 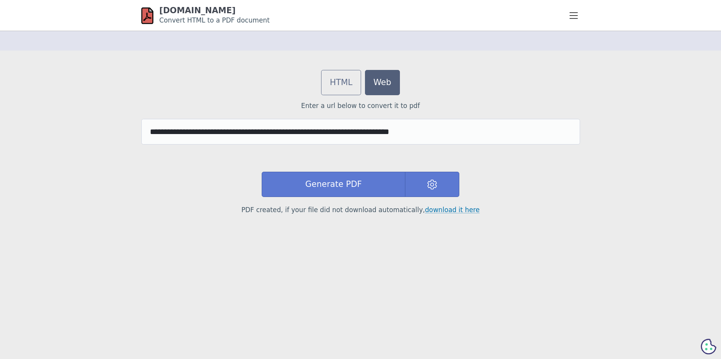 I want to click on p: Enter a url below to convert it to pdf, so click(x=360, y=106).